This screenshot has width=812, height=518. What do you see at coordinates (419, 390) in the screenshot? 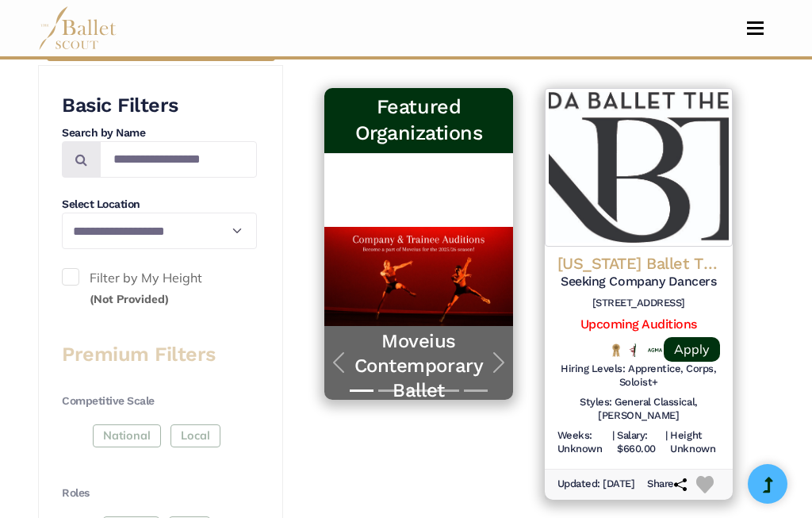
I see `button: Slide 3` at bounding box center [419, 390].